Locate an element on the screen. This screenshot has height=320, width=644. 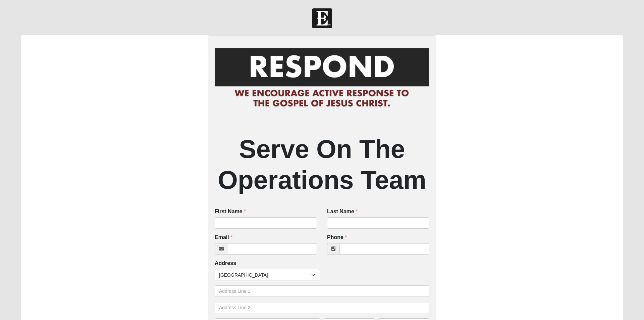
label: Last Name is located at coordinates (342, 212).